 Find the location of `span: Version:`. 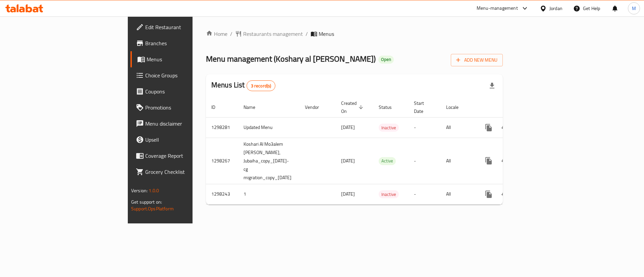

span: Version: is located at coordinates (139, 191).